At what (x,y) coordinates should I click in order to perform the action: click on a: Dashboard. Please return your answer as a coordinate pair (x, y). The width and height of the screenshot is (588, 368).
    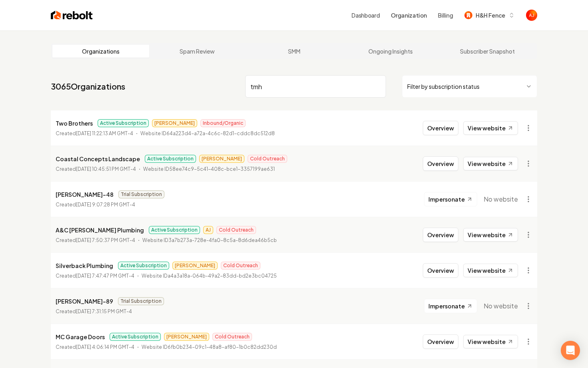
    Looking at the image, I should click on (366, 15).